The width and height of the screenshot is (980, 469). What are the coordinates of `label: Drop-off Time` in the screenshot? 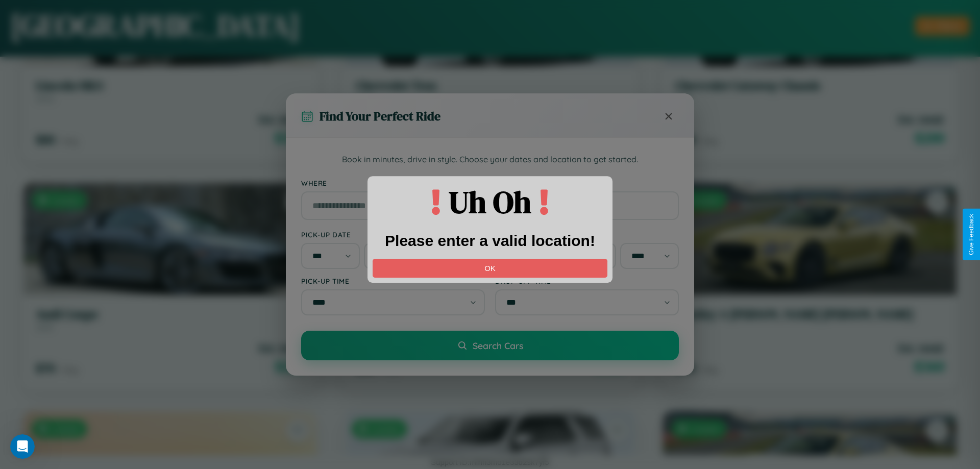 It's located at (587, 281).